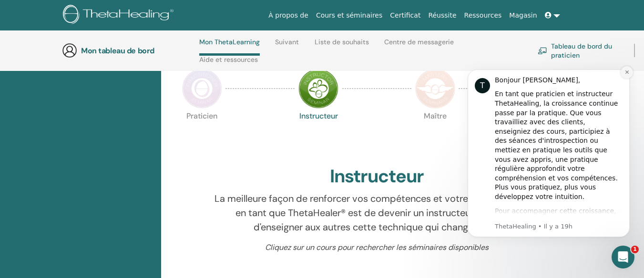 The image size is (644, 278). Describe the element at coordinates (288, 15) in the screenshot. I see `a: À propos de` at that location.